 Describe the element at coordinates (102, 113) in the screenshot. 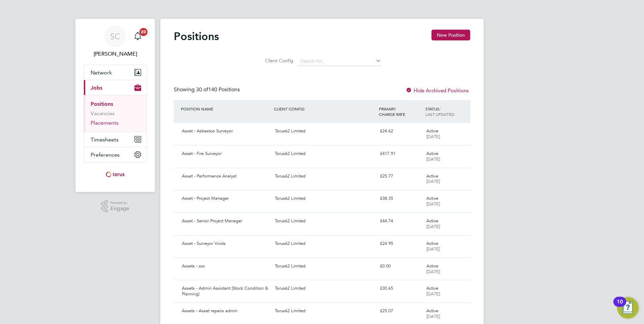

I see `a: Vacancies` at that location.